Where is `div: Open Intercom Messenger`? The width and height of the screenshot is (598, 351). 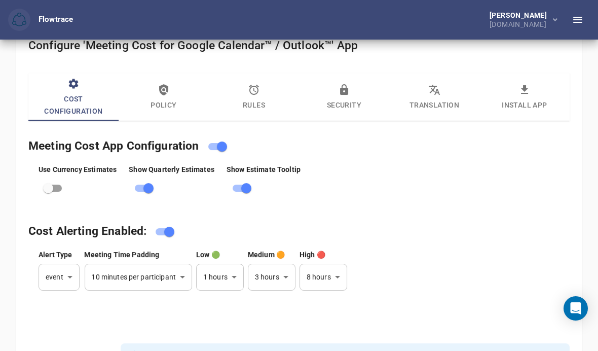
div: Open Intercom Messenger is located at coordinates (576, 308).